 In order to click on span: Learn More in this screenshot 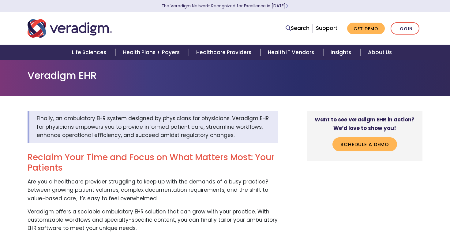, I will do `click(287, 6)`.